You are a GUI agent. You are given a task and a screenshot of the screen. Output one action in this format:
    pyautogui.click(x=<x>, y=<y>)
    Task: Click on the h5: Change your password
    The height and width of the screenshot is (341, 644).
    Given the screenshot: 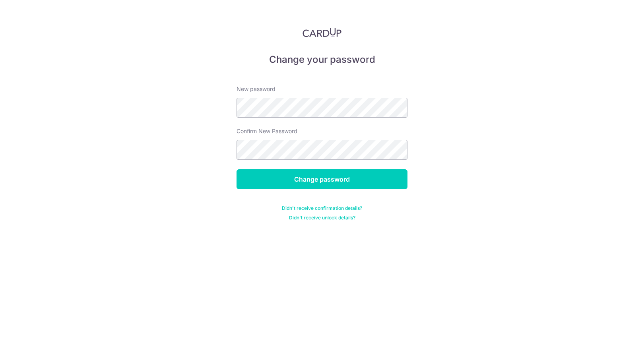 What is the action you would take?
    pyautogui.click(x=322, y=59)
    